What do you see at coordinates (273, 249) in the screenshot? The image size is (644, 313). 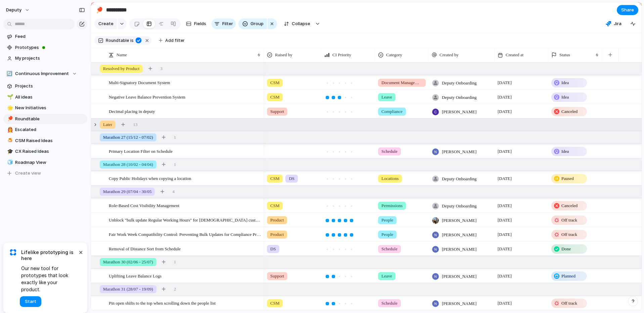 I see `span: DS` at bounding box center [273, 249].